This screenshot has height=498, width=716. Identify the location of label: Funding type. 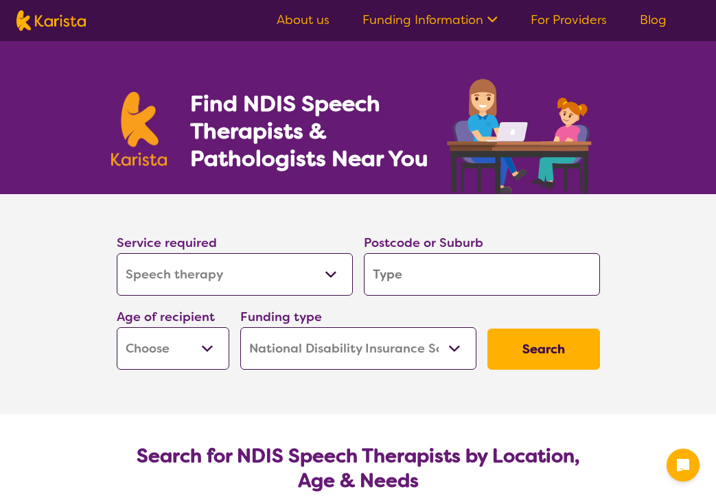
(281, 317).